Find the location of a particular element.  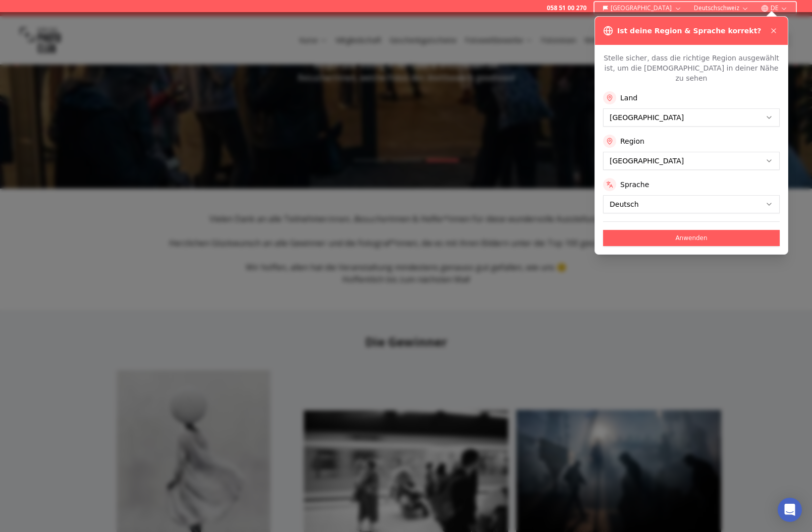

a: 058 51 00 270 is located at coordinates (566, 8).